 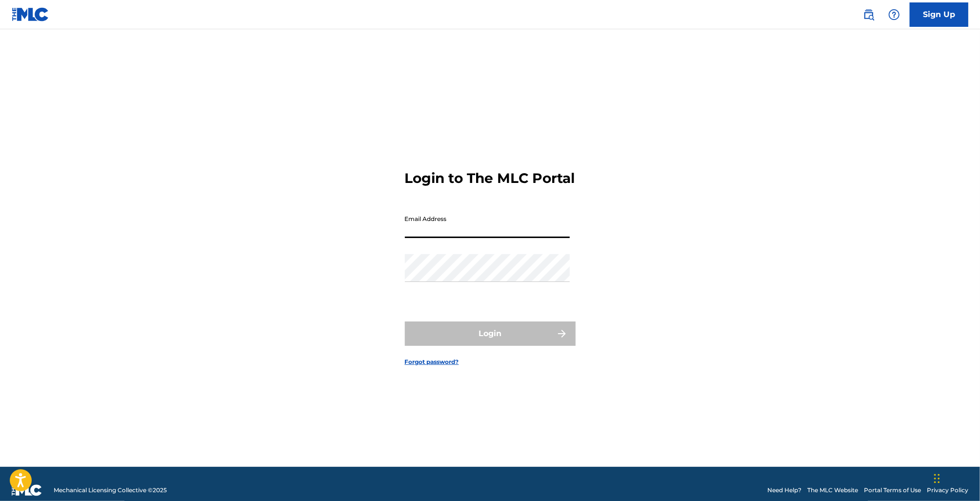 I want to click on h3: Login to The MLC Portal, so click(x=490, y=178).